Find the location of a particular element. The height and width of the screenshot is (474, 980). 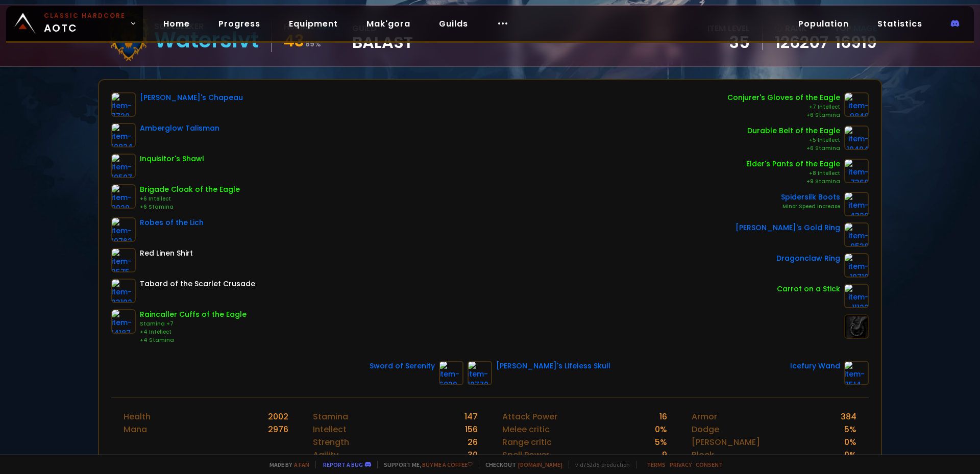

div: Spidersilk Boots is located at coordinates (810, 197).